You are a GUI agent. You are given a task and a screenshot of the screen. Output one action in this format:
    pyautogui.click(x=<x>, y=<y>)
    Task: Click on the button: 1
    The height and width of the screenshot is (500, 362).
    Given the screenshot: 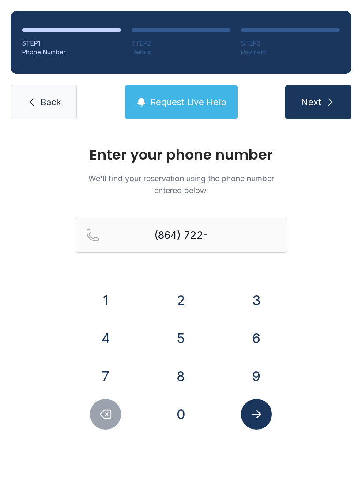 What is the action you would take?
    pyautogui.click(x=106, y=300)
    